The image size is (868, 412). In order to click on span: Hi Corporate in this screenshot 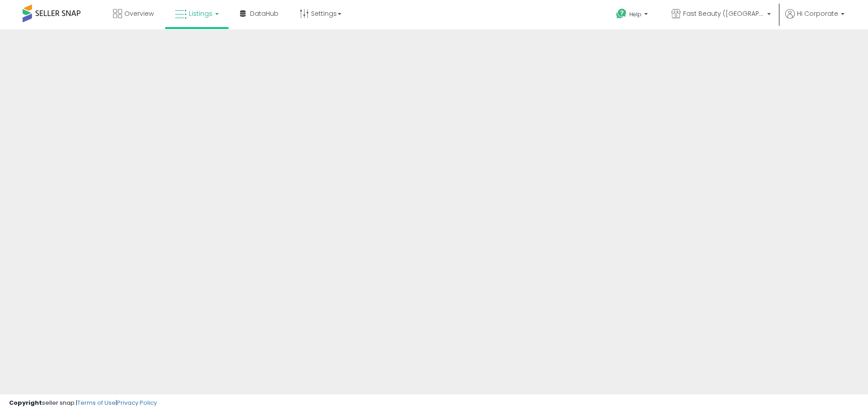, I will do `click(818, 13)`.